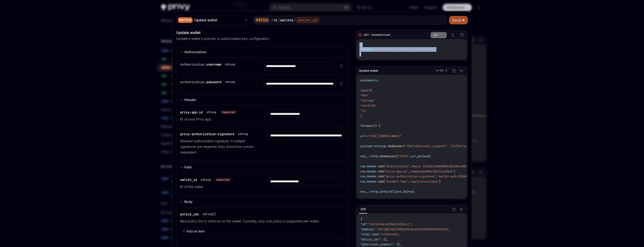 This screenshot has width=644, height=247. What do you see at coordinates (405, 192) in the screenshot?
I see `span: Do` at bounding box center [405, 192].